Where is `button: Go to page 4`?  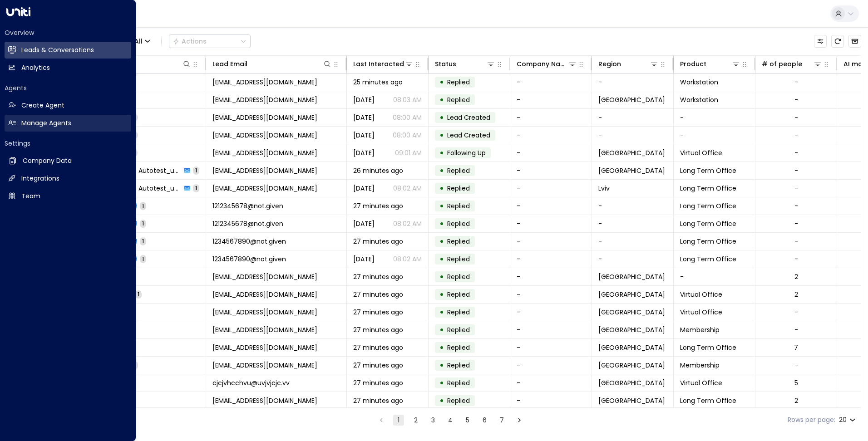 button: Go to page 4 is located at coordinates (451, 420).